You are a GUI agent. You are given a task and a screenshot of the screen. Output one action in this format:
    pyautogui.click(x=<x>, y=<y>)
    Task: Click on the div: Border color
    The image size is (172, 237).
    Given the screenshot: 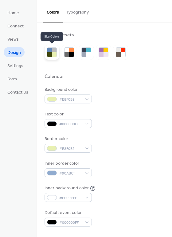 What is the action you would take?
    pyautogui.click(x=68, y=139)
    